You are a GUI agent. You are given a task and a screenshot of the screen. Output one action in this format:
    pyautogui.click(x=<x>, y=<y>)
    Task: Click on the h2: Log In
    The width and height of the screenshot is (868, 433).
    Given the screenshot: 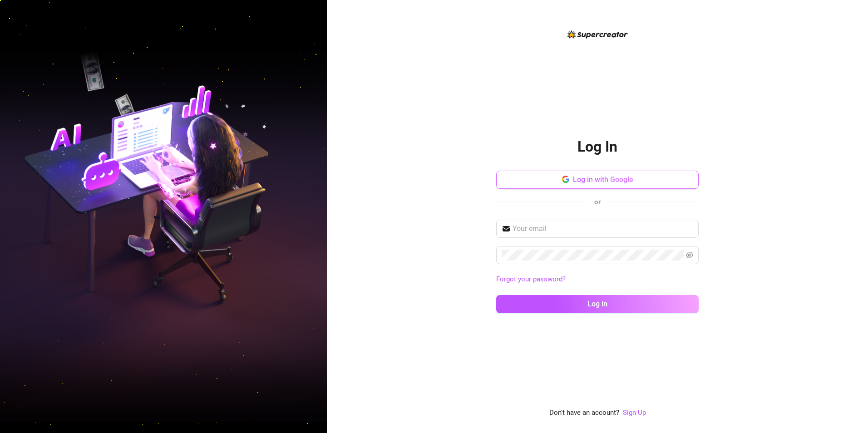 What is the action you would take?
    pyautogui.click(x=598, y=147)
    